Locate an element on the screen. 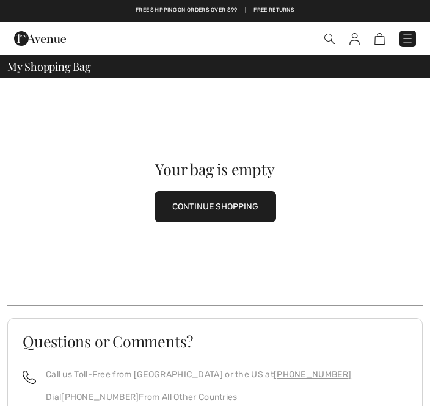 The width and height of the screenshot is (430, 406). a: Free Returns is located at coordinates (274, 10).